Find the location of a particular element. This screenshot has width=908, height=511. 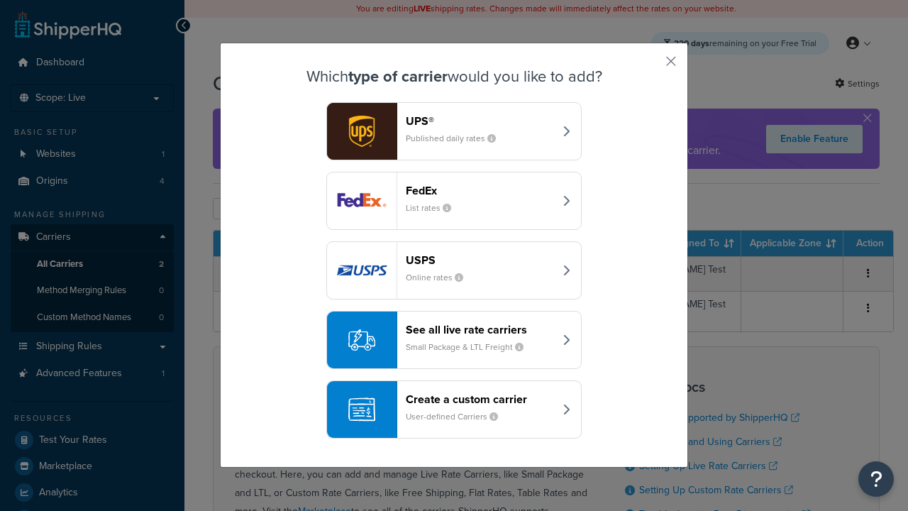

button: Create a custom carrierUser-defined Carriers is located at coordinates (454, 409).